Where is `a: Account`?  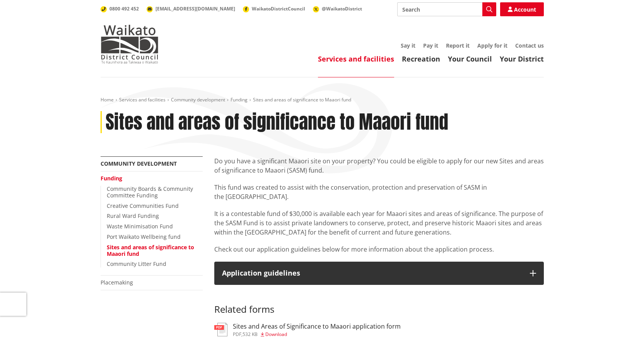
a: Account is located at coordinates (522, 9).